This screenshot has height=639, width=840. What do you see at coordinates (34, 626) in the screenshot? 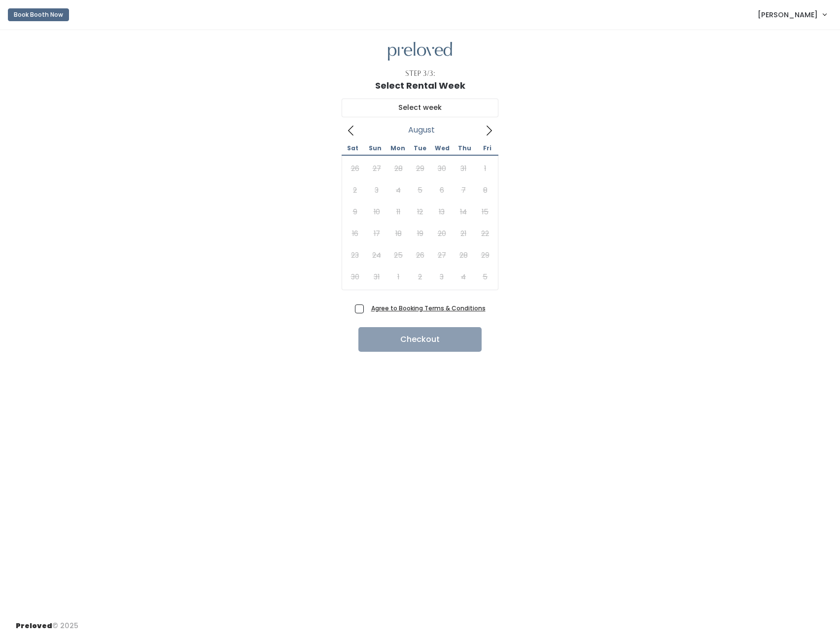
I see `span: Preloved` at bounding box center [34, 626].